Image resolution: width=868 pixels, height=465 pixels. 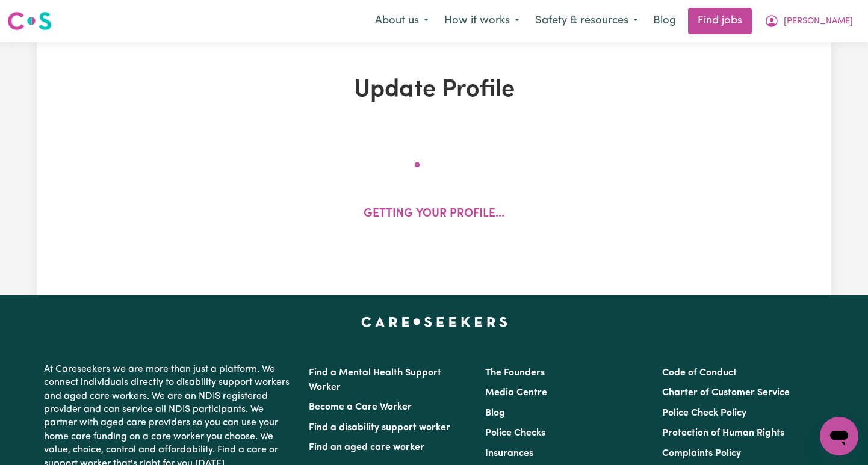 What do you see at coordinates (586, 21) in the screenshot?
I see `button: Safety & resources` at bounding box center [586, 21].